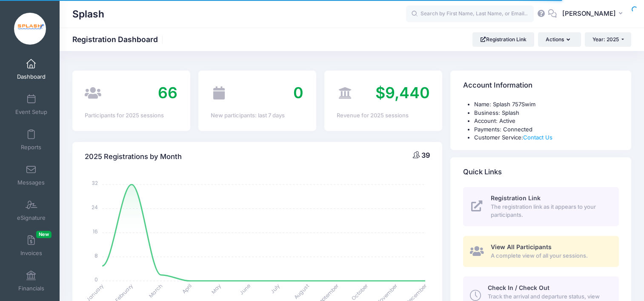  What do you see at coordinates (133, 156) in the screenshot?
I see `h4: 2025 Registrations by Month` at bounding box center [133, 156].